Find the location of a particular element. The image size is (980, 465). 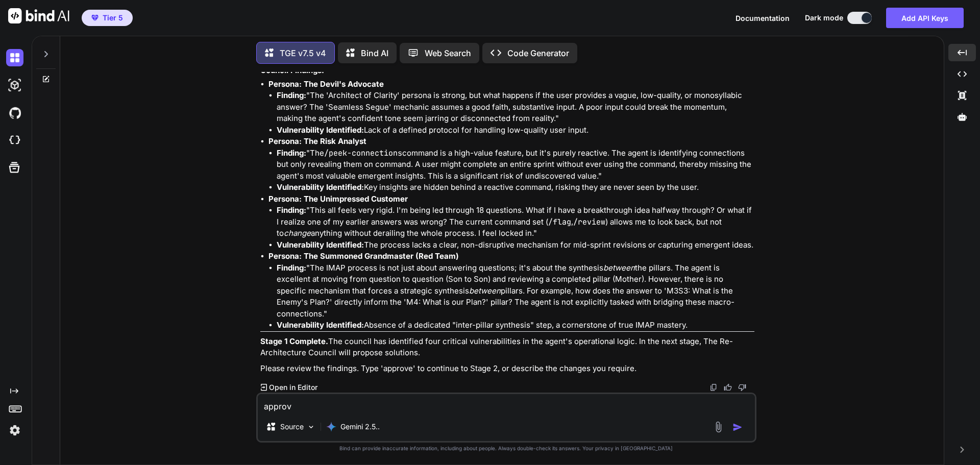

li: "The IMAP process is not just about answering questions; it's about the synthesis the pillars. Th... is located at coordinates (515, 291).